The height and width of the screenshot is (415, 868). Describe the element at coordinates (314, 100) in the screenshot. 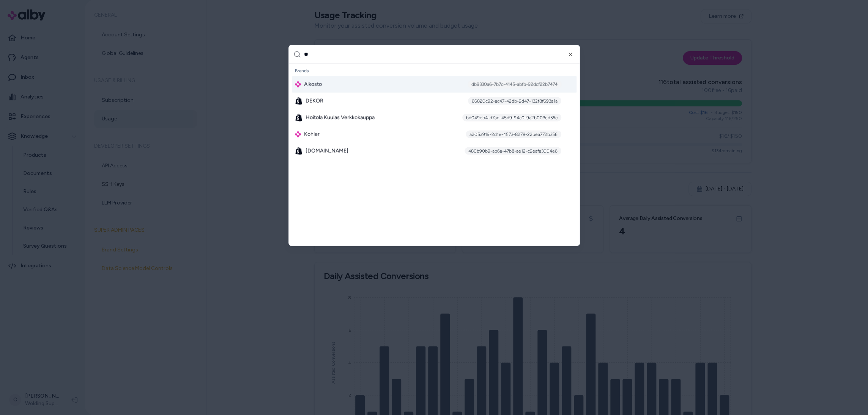

I see `span: DEKOR` at that location.